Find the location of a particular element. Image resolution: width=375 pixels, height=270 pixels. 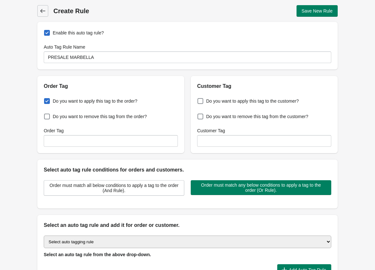

span: Enable this auto tag rule? is located at coordinates (78, 33).